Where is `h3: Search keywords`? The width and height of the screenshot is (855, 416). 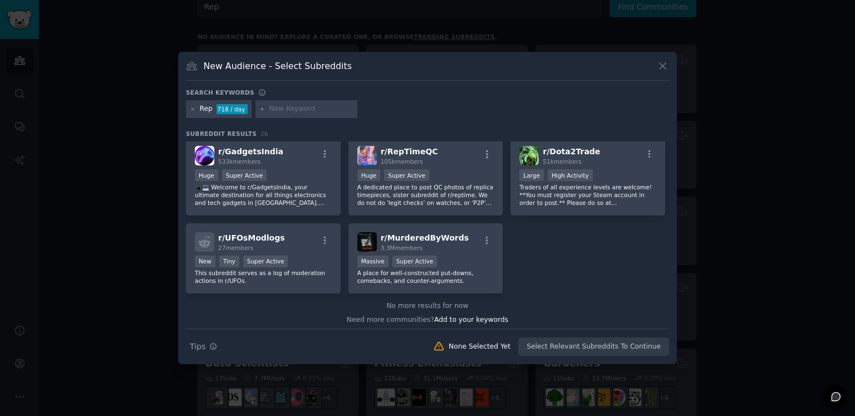
h3: Search keywords is located at coordinates (220, 92).